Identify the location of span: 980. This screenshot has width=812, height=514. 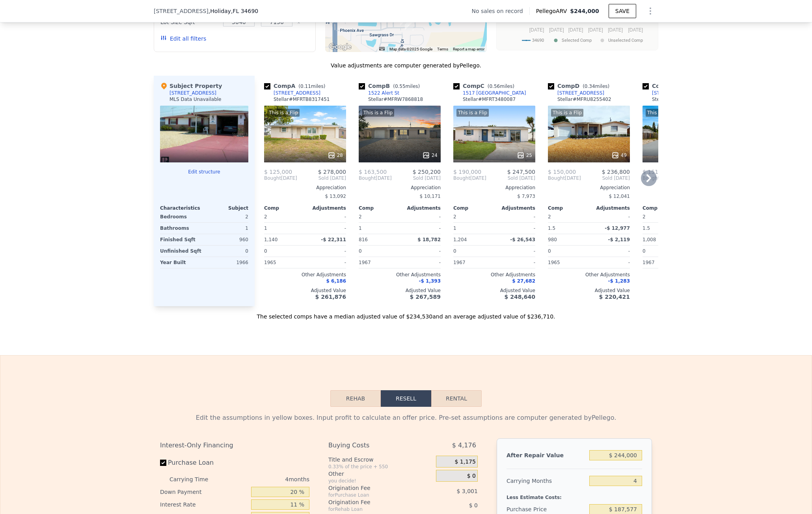
(552, 240).